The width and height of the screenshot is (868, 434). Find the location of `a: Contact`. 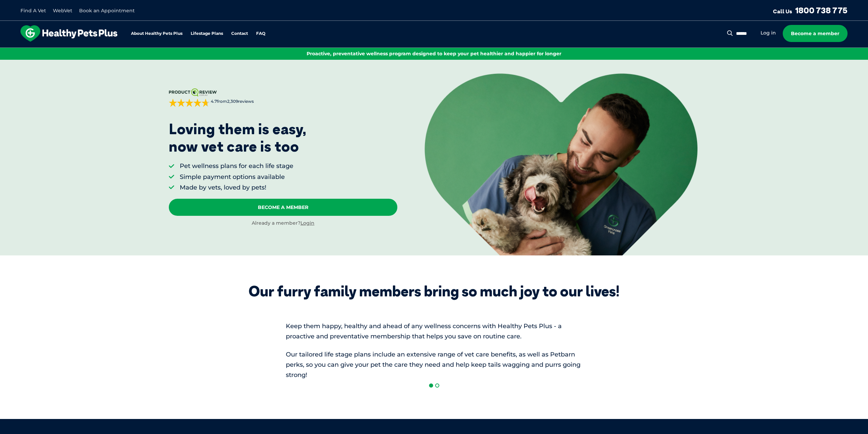

a: Contact is located at coordinates (240, 34).